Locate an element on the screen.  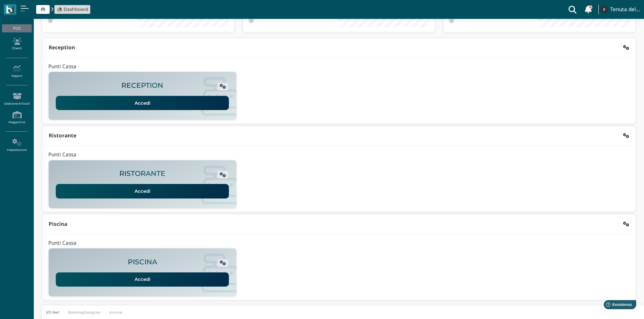
p: I/O Net is located at coordinates (53, 313).